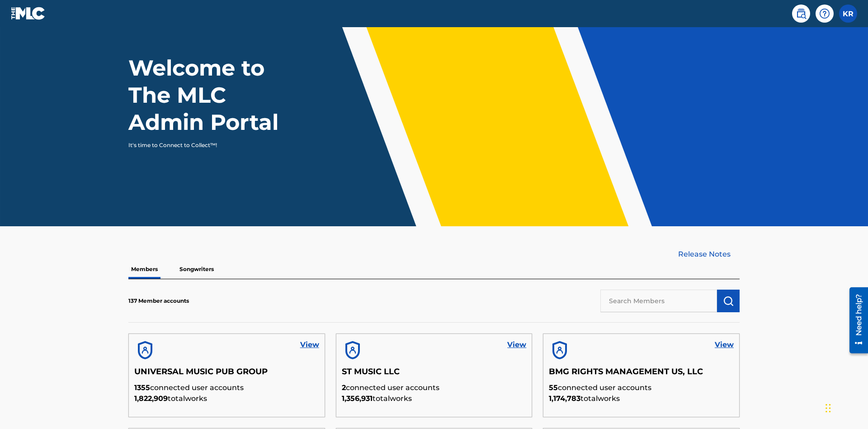 The width and height of the screenshot is (868, 429). What do you see at coordinates (344, 388) in the screenshot?
I see `span: 2` at bounding box center [344, 388].